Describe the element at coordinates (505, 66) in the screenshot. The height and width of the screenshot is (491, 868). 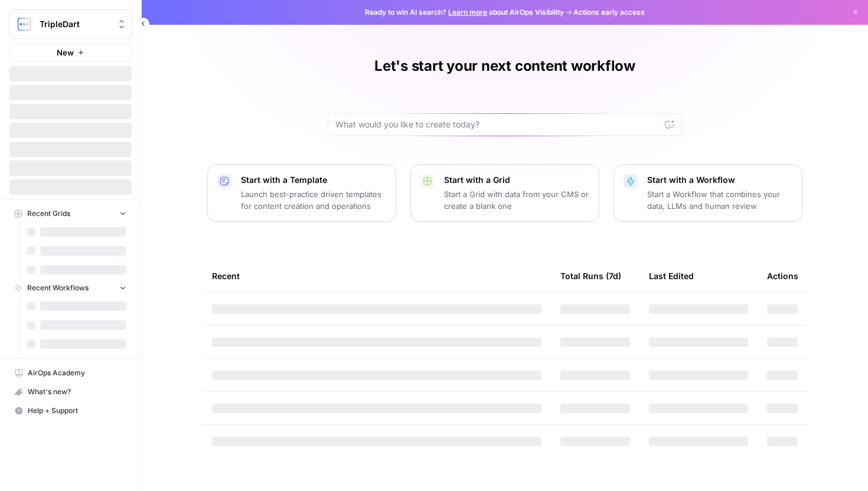
I see `h1: Let's start your next content workflow` at that location.